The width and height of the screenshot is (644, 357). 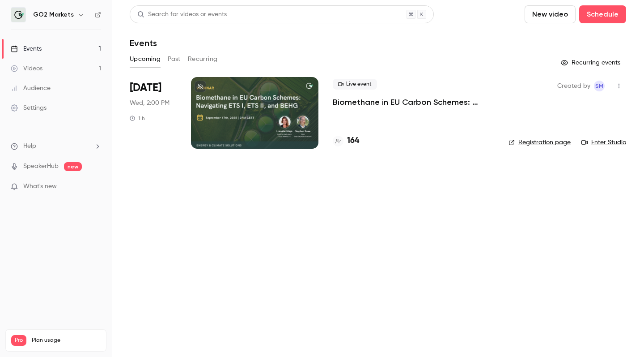 I want to click on a: Enter Studio, so click(x=603, y=142).